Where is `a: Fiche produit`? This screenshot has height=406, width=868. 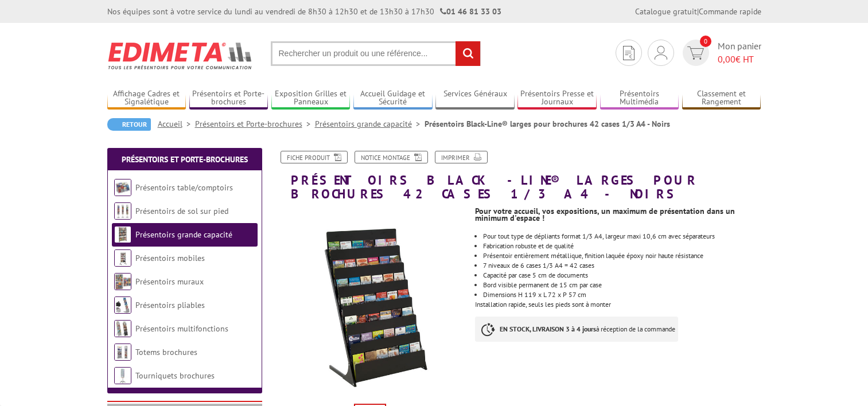 a: Fiche produit is located at coordinates (314, 157).